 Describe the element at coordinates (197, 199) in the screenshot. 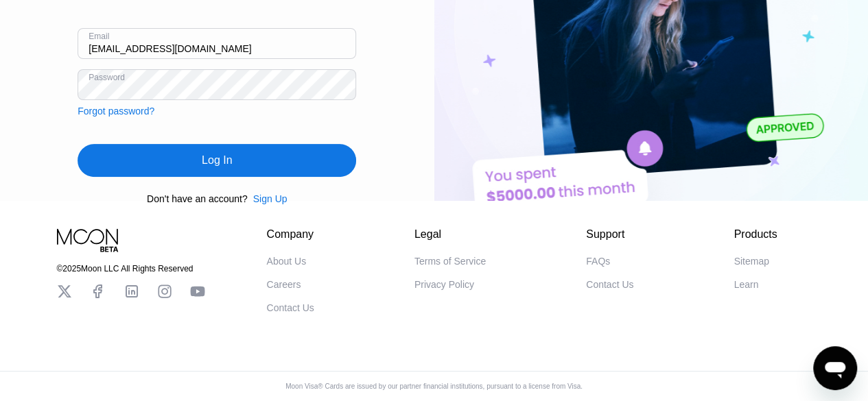

I see `div: Don't have an account?` at that location.